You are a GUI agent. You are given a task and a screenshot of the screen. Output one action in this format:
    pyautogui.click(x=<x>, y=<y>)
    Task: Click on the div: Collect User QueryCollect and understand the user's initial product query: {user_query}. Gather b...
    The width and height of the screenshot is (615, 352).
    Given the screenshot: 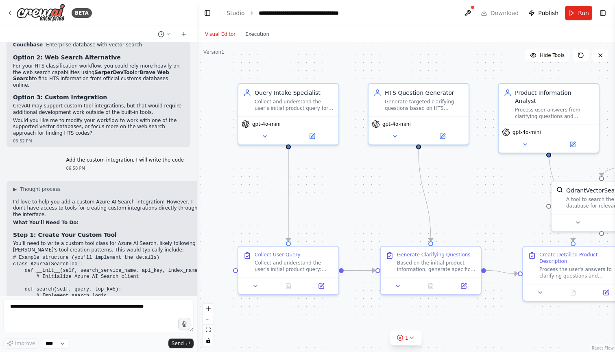 What is the action you would take?
    pyautogui.click(x=288, y=270)
    